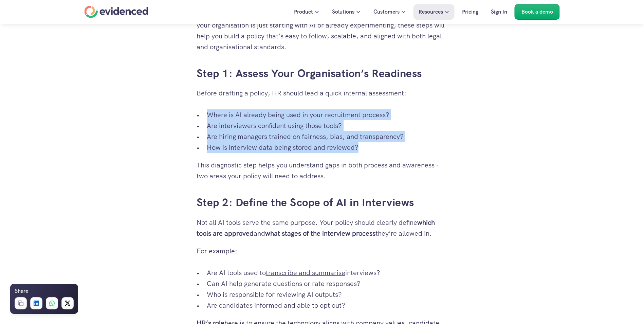  What do you see at coordinates (343, 12) in the screenshot?
I see `p: Solutions` at bounding box center [343, 12].